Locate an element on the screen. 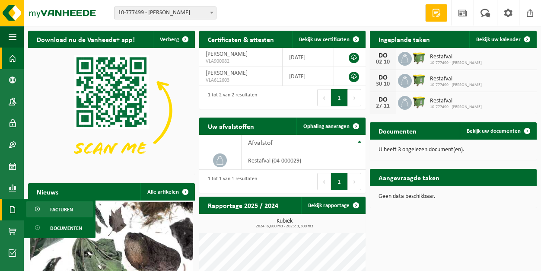 Image resolution: width=541 pixels, height=271 pixels. a: Bekijk uw certificaten is located at coordinates (329, 39).